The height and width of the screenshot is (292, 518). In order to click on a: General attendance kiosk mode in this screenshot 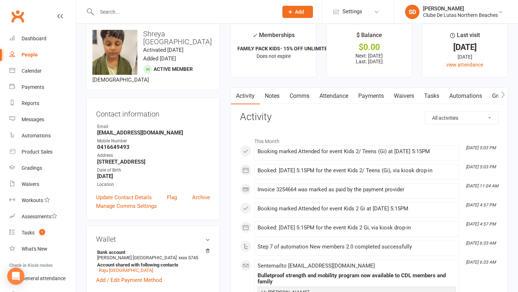, I will do `click(42, 279)`.